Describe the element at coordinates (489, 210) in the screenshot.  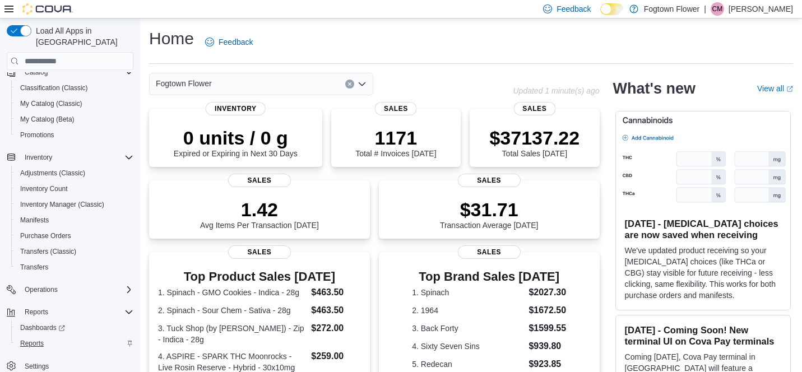
I see `p: $31.71` at that location.